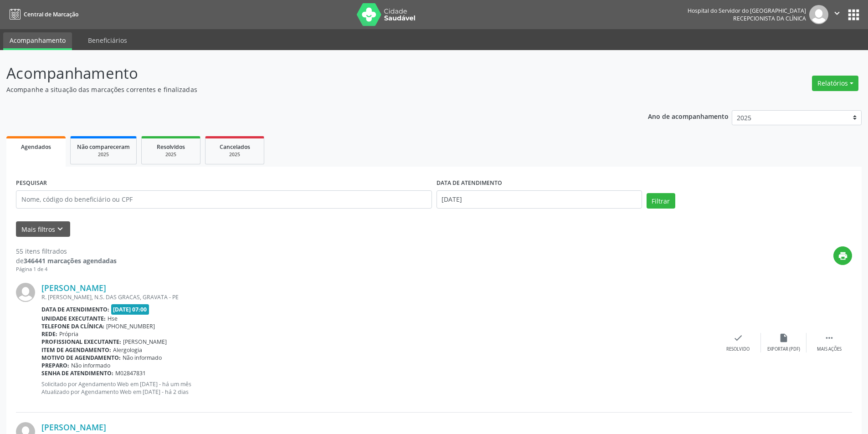 The width and height of the screenshot is (868, 434). I want to click on span: M02847831, so click(130, 373).